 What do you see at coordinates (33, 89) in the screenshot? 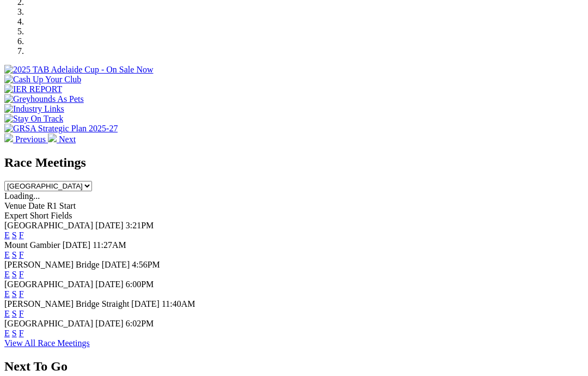
I see `img: IER REPORT` at bounding box center [33, 89].